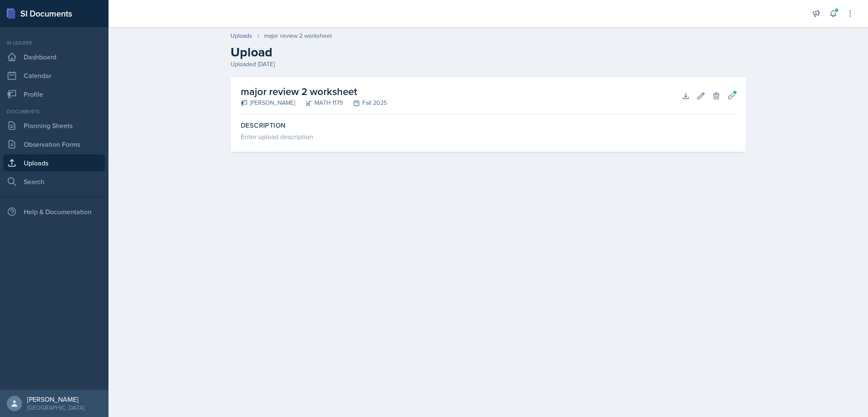 This screenshot has width=868, height=417. Describe the element at coordinates (488, 52) in the screenshot. I see `h2: Upload` at that location.